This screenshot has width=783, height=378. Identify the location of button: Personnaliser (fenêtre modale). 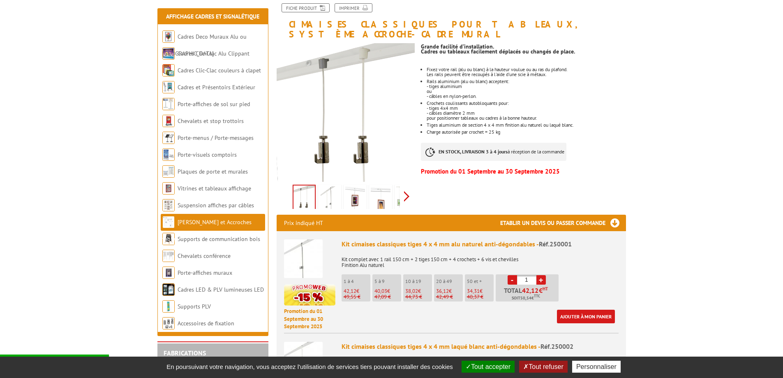
(596, 366).